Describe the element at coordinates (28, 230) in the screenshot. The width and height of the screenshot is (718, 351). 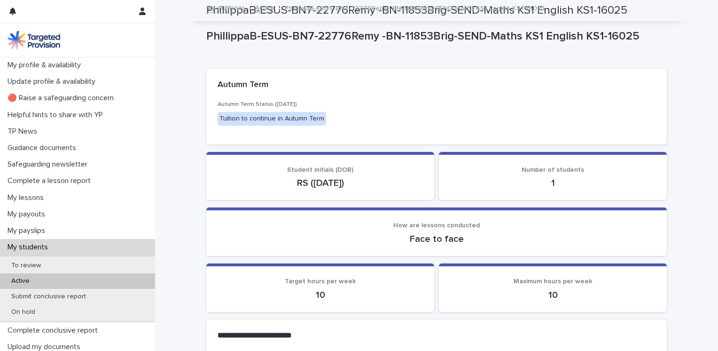
I see `p: My payslips` at that location.